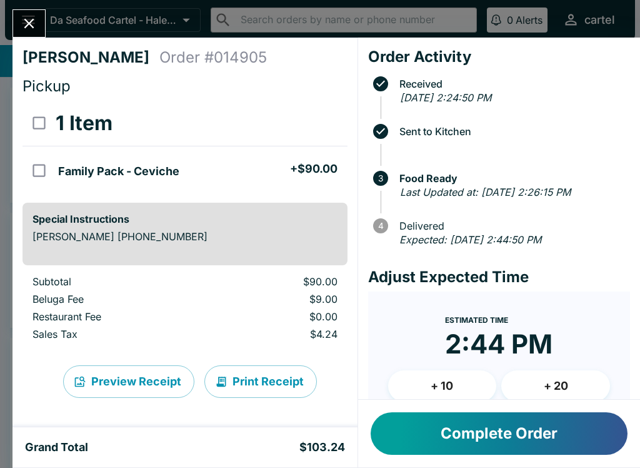  What do you see at coordinates (213, 58) in the screenshot?
I see `h4: Order # 014905` at bounding box center [213, 58].